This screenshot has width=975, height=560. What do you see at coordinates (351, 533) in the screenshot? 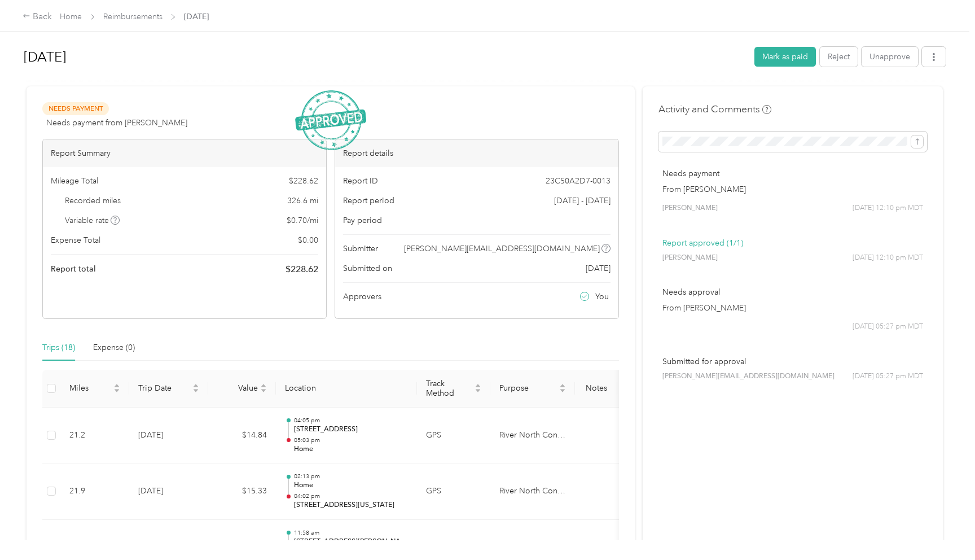
I see `p: 11:58 am` at bounding box center [351, 533].